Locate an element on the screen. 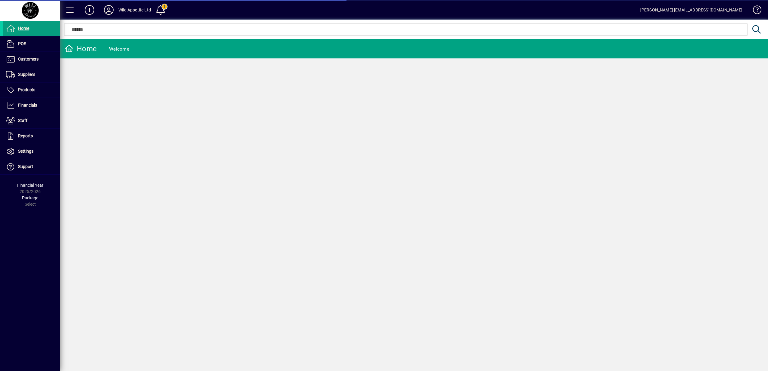 The width and height of the screenshot is (768, 371). a: POS is located at coordinates (32, 44).